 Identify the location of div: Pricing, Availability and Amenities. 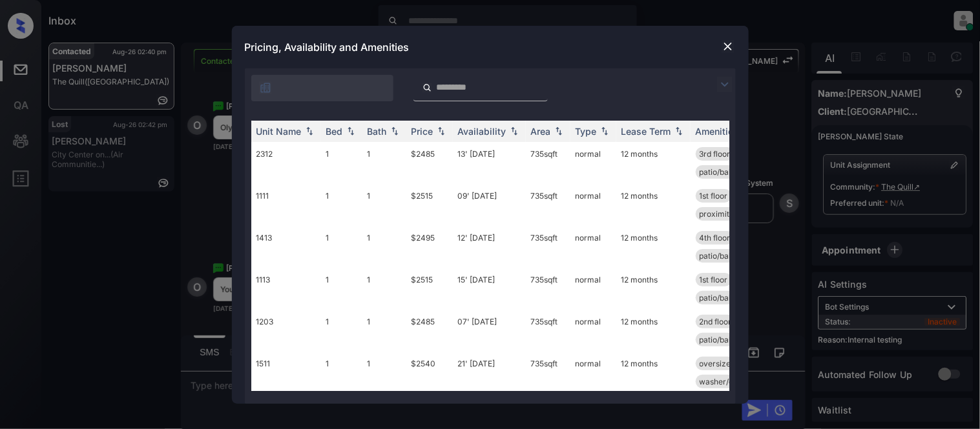
(490, 47).